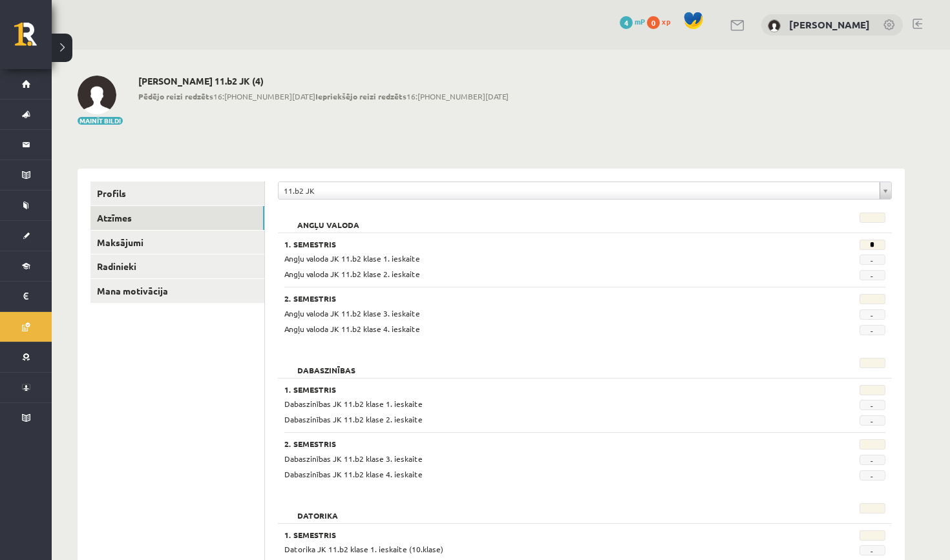 This screenshot has height=560, width=950. I want to click on a: Profils, so click(177, 193).